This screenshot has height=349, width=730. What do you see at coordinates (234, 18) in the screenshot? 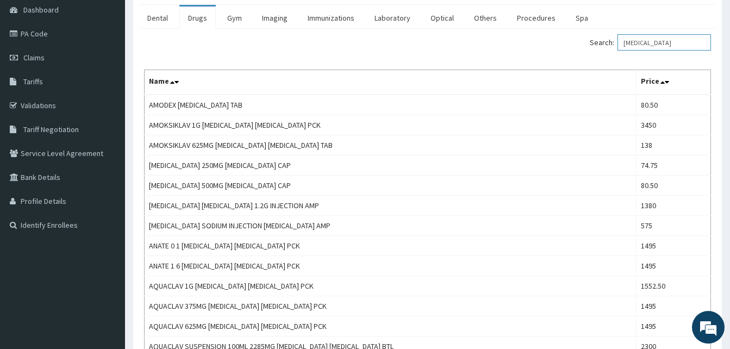
I see `a: Gym` at bounding box center [234, 18].